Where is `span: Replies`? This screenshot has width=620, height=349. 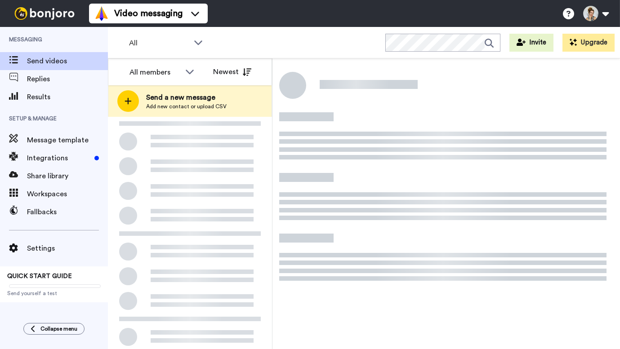
span: Replies is located at coordinates (67, 79).